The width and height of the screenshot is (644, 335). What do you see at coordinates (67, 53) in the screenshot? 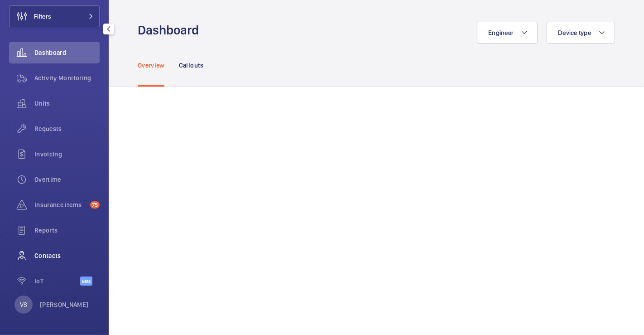
I see `span: Dashboard` at bounding box center [67, 53].